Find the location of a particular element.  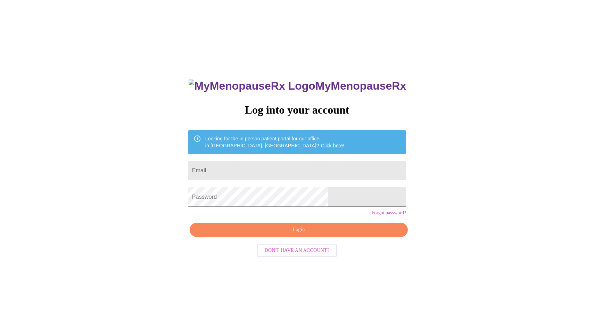

button: Login is located at coordinates (299, 229).